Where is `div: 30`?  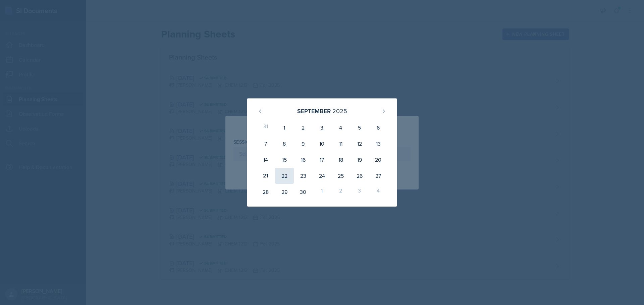 div: 30 is located at coordinates (303, 192).